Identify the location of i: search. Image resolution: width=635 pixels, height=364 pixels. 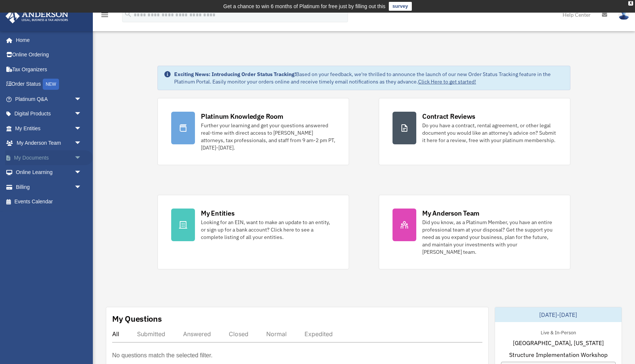
(128, 14).